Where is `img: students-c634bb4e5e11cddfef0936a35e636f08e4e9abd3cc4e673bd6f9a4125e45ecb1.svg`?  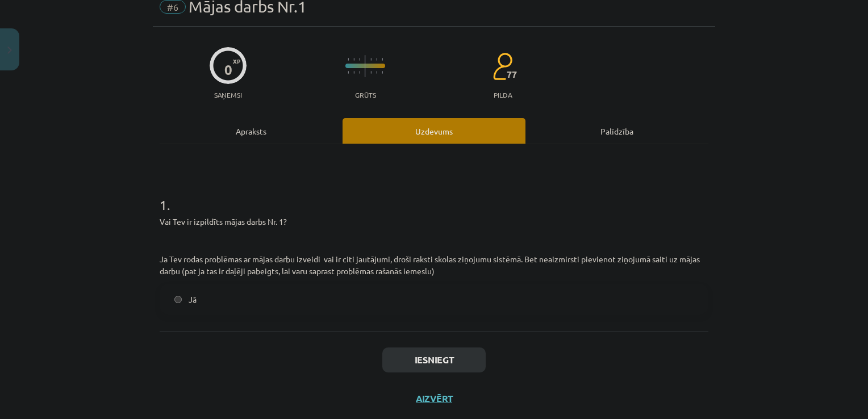 img: students-c634bb4e5e11cddfef0936a35e636f08e4e9abd3cc4e673bd6f9a4125e45ecb1.svg is located at coordinates (502, 67).